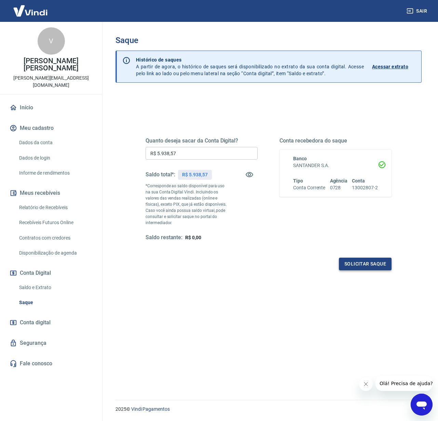 This screenshot has height=421, width=438. Describe the element at coordinates (55, 238) in the screenshot. I see `a: Contratos com credores` at that location.